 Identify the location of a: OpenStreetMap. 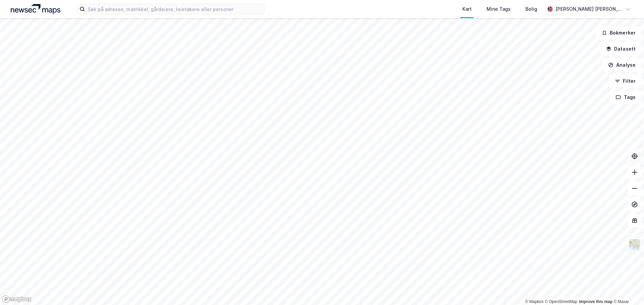
(561, 302).